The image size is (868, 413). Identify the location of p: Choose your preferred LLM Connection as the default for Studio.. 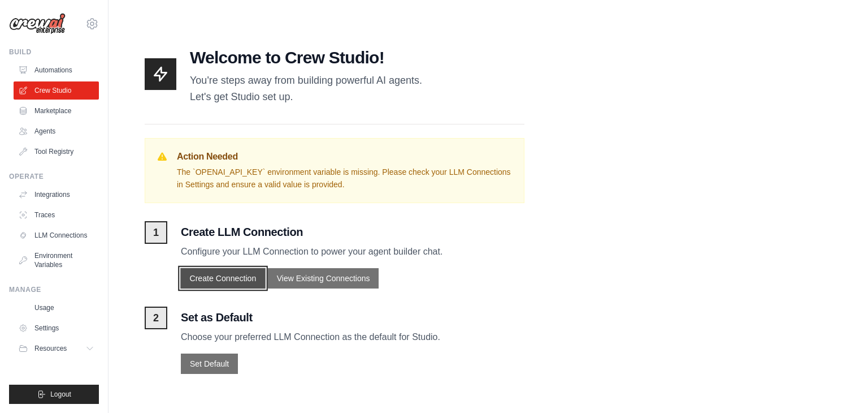
(352, 337).